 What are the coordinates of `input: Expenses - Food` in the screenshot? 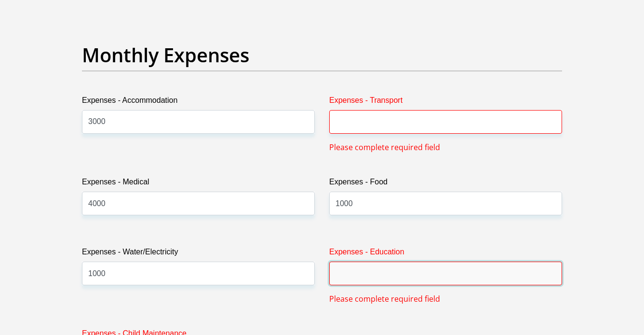 It's located at (445, 203).